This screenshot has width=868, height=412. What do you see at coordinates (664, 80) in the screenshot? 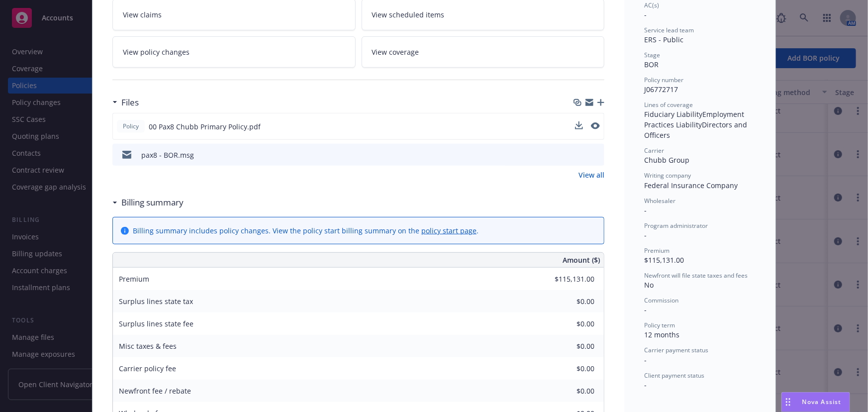
I see `span: Policy number` at bounding box center [664, 80].